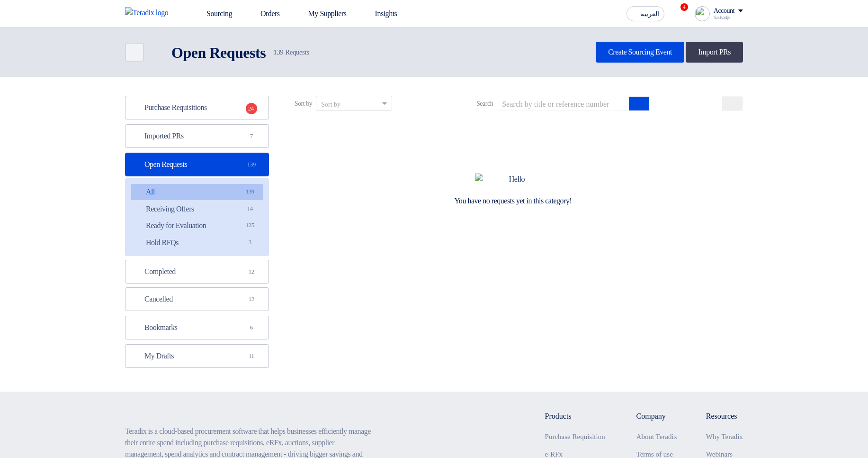  Describe the element at coordinates (724, 11) in the screenshot. I see `div: Account` at that location.